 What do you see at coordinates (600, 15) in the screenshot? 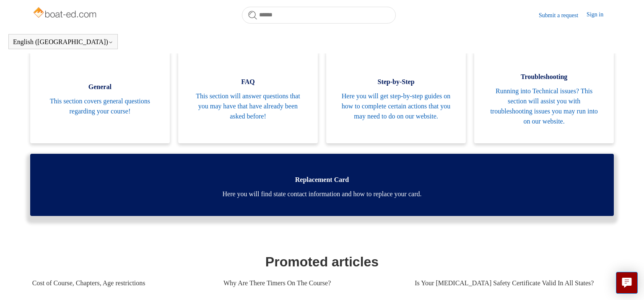
I see `a: Sign in` at bounding box center [600, 15].